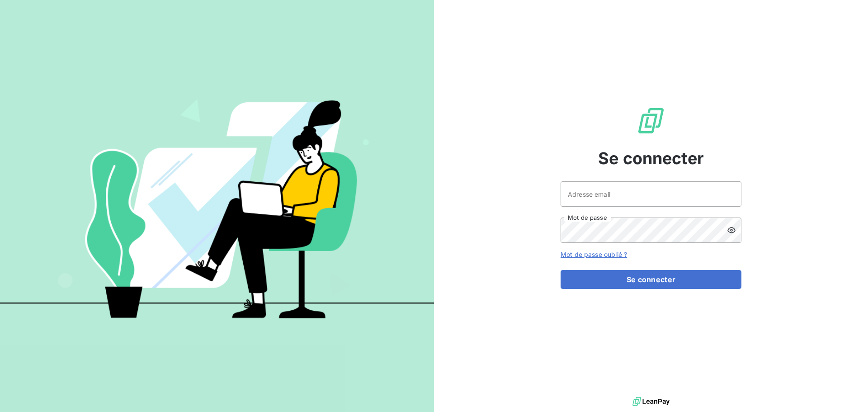 The width and height of the screenshot is (868, 412). What do you see at coordinates (651, 402) in the screenshot?
I see `img: logo` at bounding box center [651, 402].